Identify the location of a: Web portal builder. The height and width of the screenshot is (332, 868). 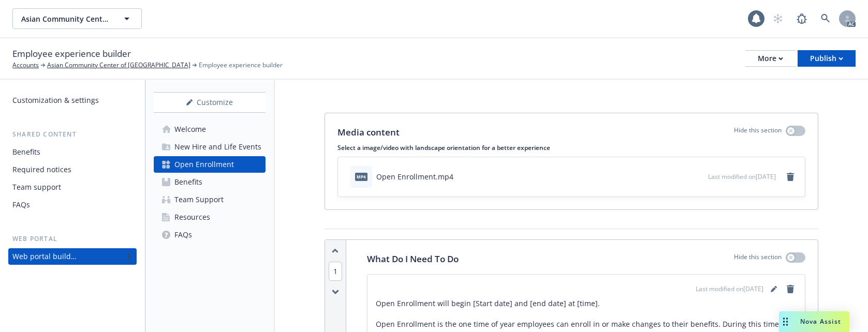
(72, 257).